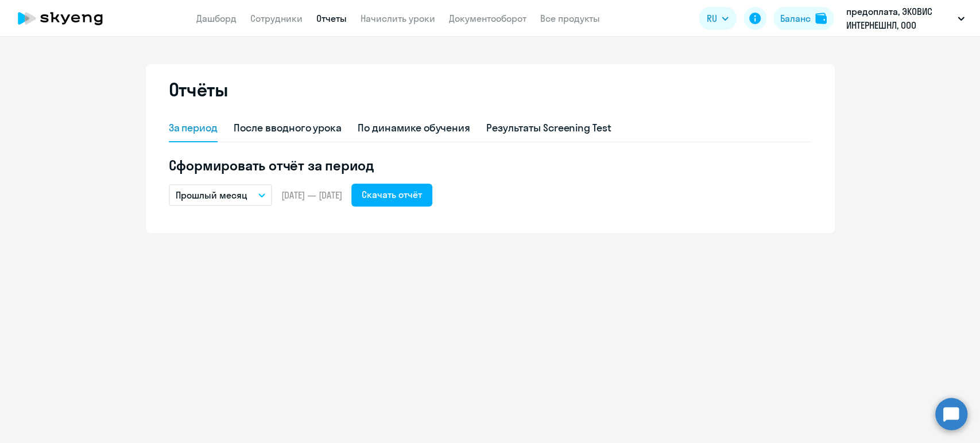 Image resolution: width=980 pixels, height=443 pixels. What do you see at coordinates (217, 18) in the screenshot?
I see `a: Дашборд` at bounding box center [217, 18].